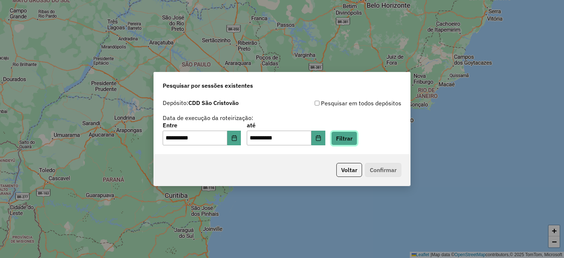 Image resolution: width=564 pixels, height=258 pixels. Describe the element at coordinates (285, 125) in the screenshot. I see `label: até` at that location.